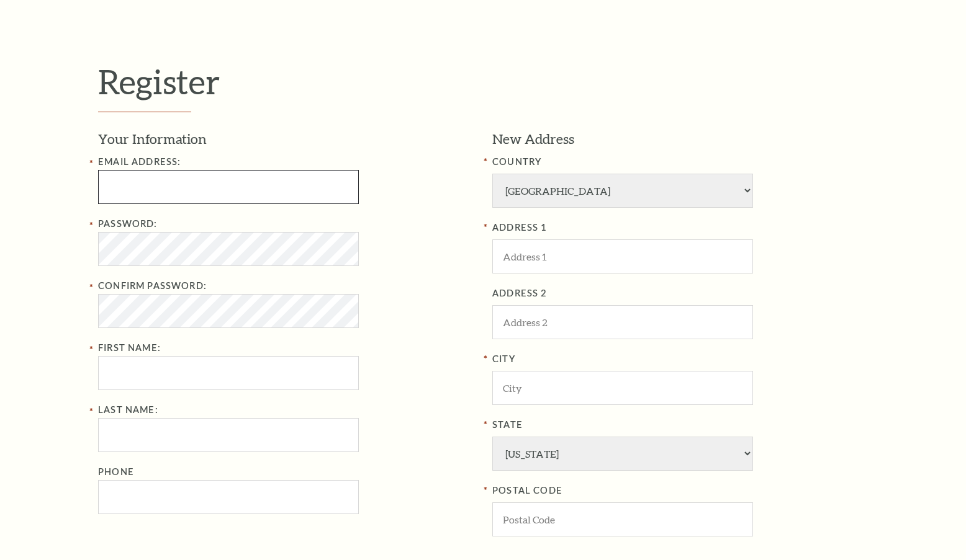 The image size is (966, 560). Describe the element at coordinates (623, 322) in the screenshot. I see `input: Address 2` at that location.